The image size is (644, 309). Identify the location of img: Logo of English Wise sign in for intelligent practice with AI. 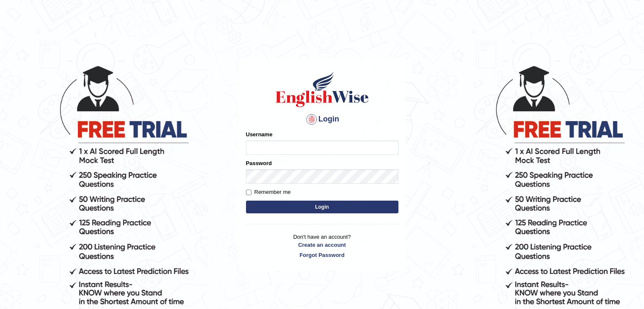
(322, 89).